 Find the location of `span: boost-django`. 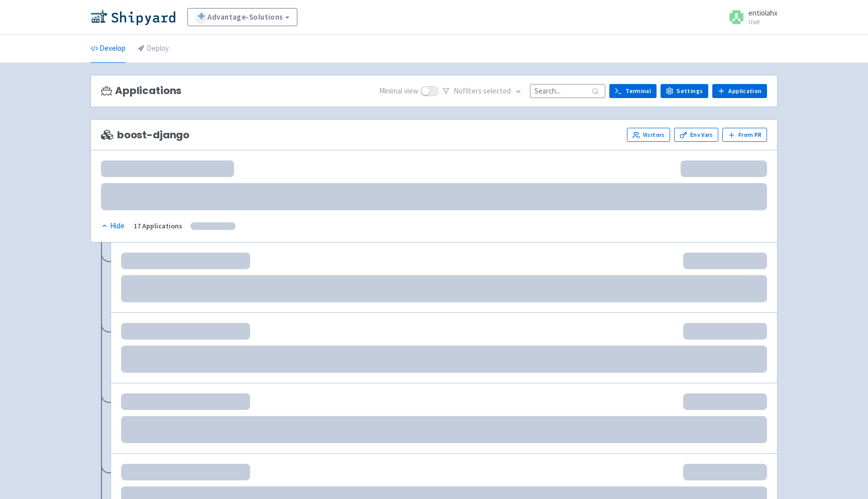

span: boost-django is located at coordinates (145, 135).